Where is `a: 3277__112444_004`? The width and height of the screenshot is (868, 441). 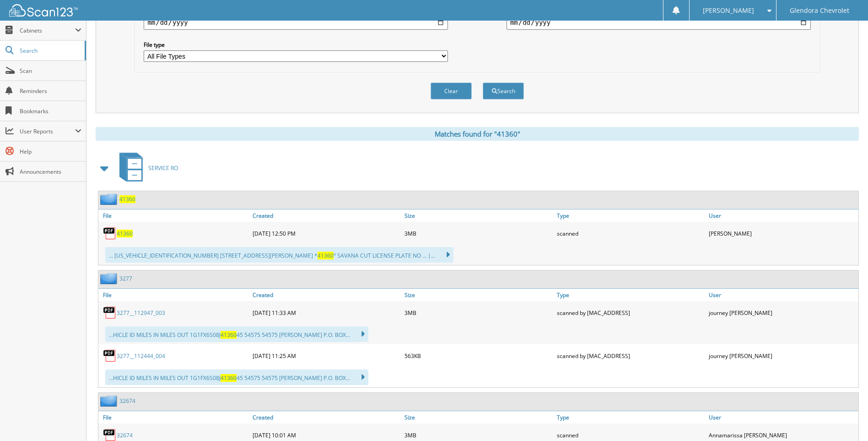 a: 3277__112444_004 is located at coordinates (141, 355).